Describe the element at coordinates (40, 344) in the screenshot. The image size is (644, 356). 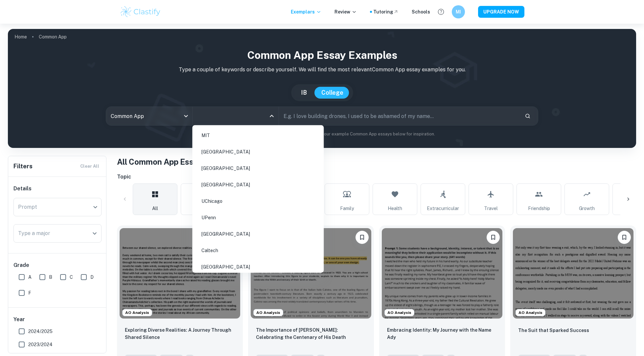
I see `span: 2023/2024` at that location.